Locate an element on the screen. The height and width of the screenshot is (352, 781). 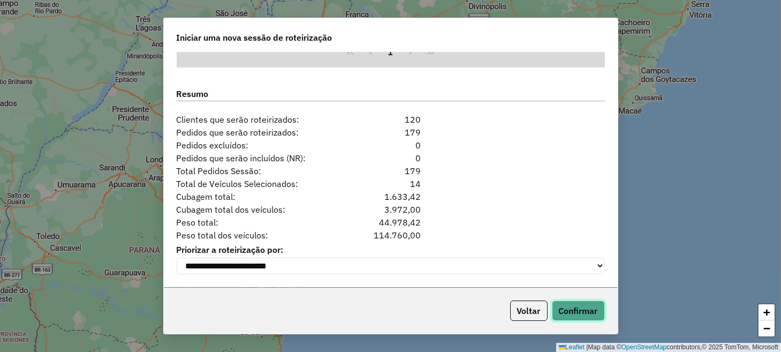
a: Zoom out is located at coordinates (767, 328).